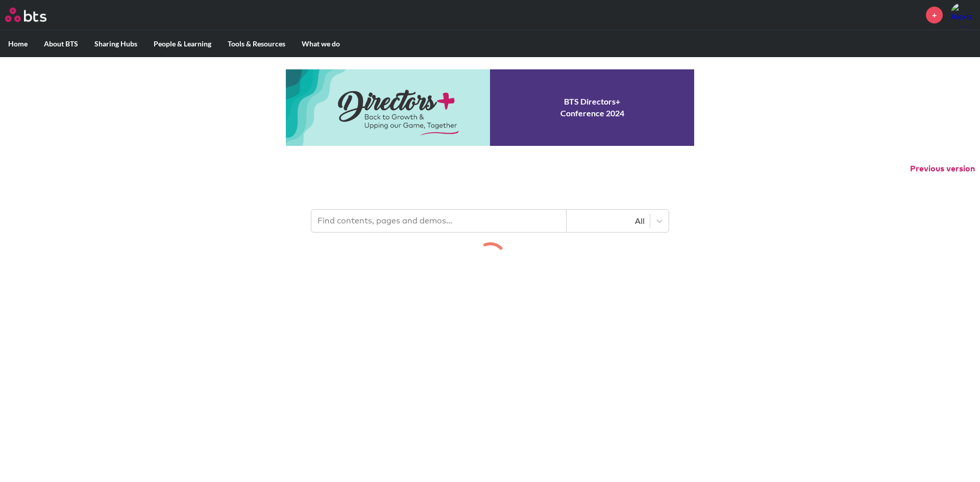 The width and height of the screenshot is (980, 482). Describe the element at coordinates (942, 169) in the screenshot. I see `button: Previous version` at that location.